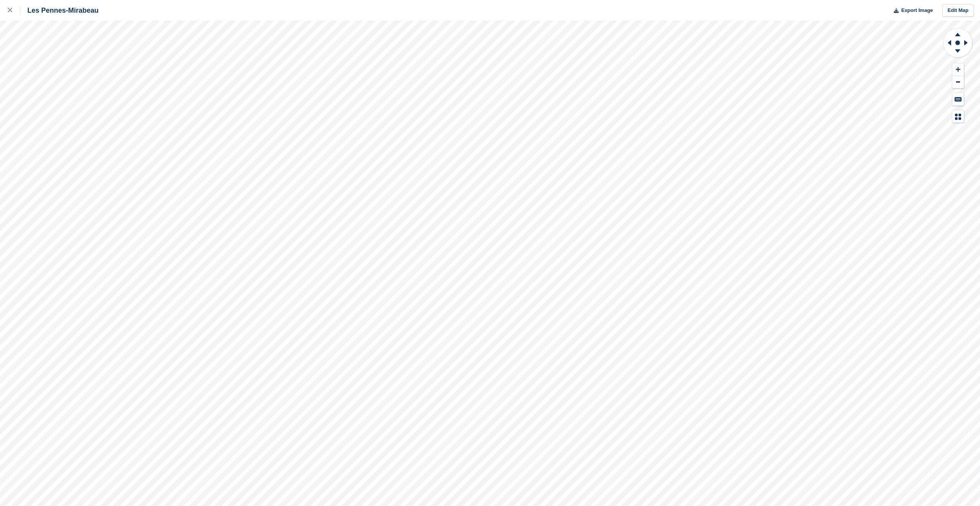 Image resolution: width=980 pixels, height=506 pixels. Describe the element at coordinates (959, 99) in the screenshot. I see `button: Keyboard Shortcuts` at that location.